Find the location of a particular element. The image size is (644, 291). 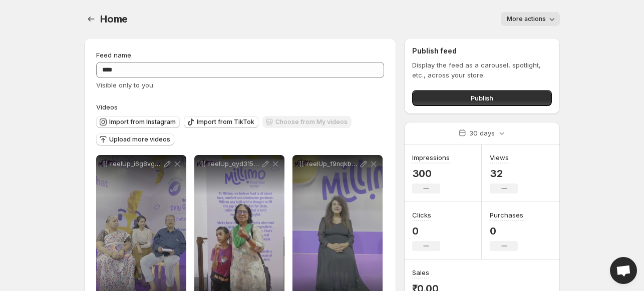

h3: Clicks is located at coordinates (422, 215).